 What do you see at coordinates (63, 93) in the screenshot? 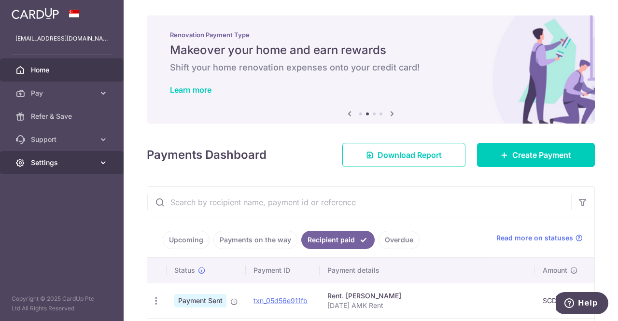
I see `span: Pay` at bounding box center [63, 93].